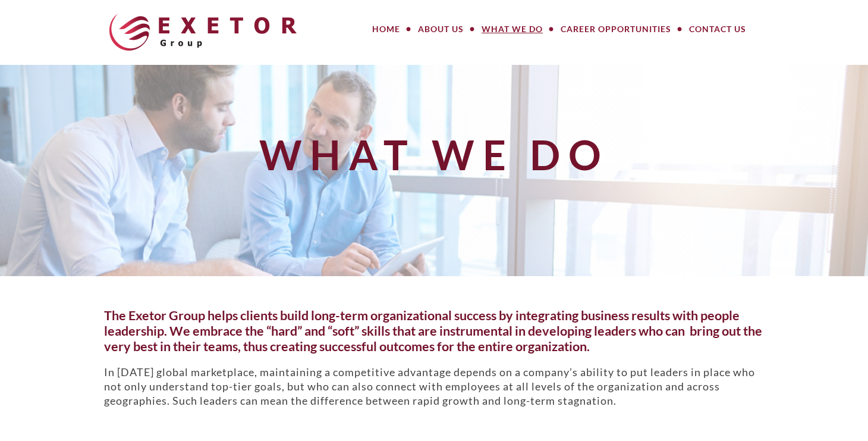 This screenshot has width=868, height=441. What do you see at coordinates (717, 29) in the screenshot?
I see `a: Contact Us` at bounding box center [717, 29].